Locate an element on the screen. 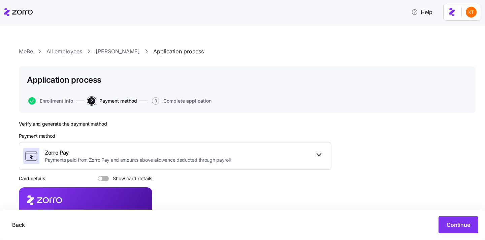  button: 2Payment method is located at coordinates (113, 101).